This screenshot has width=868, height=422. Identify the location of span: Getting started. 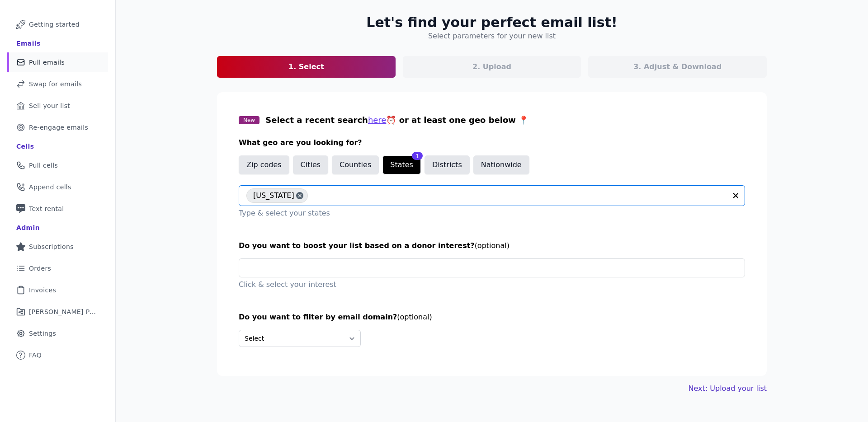
(54, 24).